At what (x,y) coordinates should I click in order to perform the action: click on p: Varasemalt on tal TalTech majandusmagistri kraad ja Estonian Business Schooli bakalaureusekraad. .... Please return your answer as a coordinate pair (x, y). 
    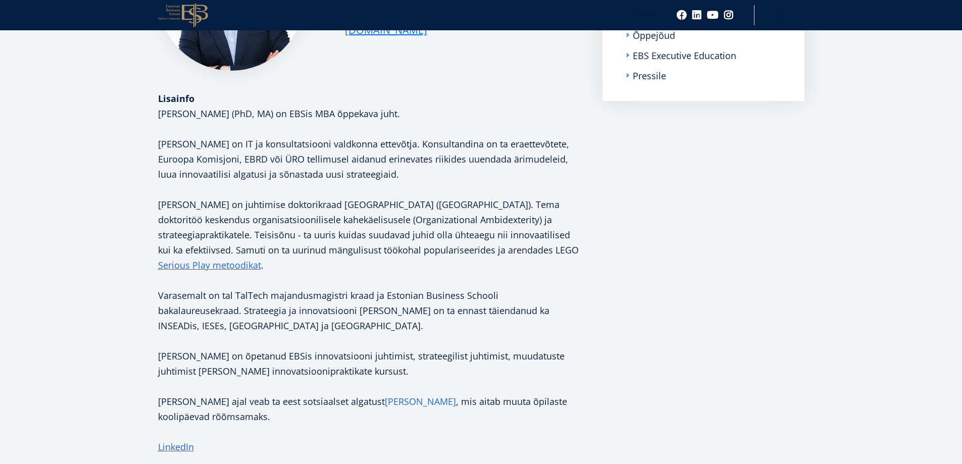
    Looking at the image, I should click on (370, 311).